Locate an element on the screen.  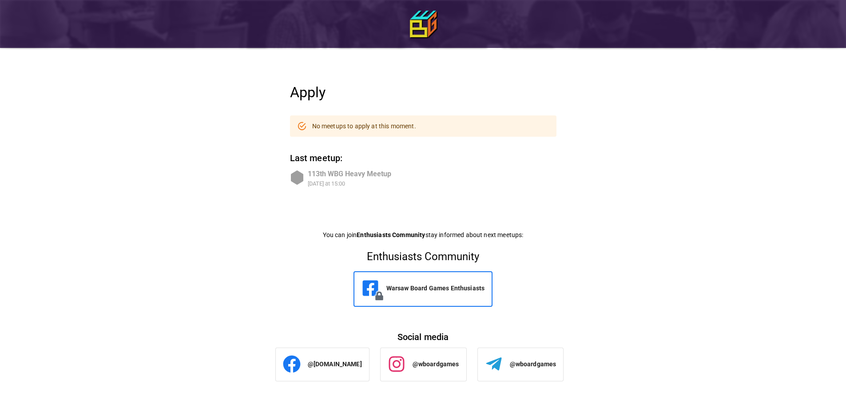
div: 15:00 is located at coordinates (338, 184).